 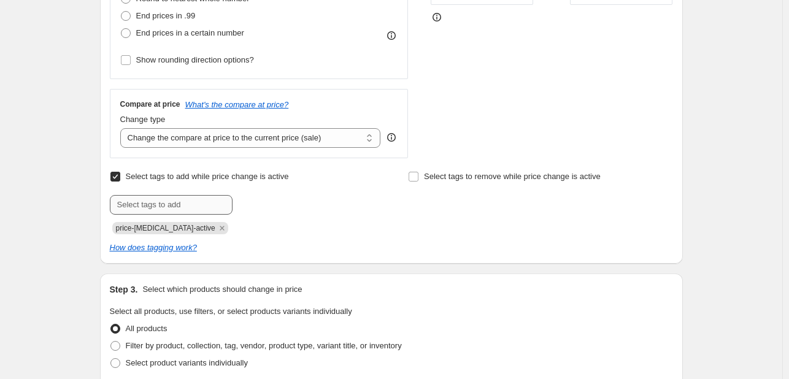 What do you see at coordinates (147, 328) in the screenshot?
I see `span: All products` at bounding box center [147, 328].